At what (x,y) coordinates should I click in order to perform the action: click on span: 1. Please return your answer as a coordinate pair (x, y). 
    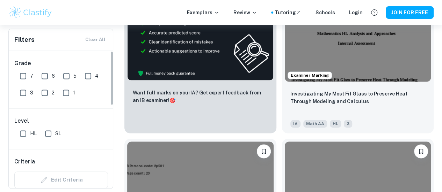
    Looking at the image, I should click on (74, 93).